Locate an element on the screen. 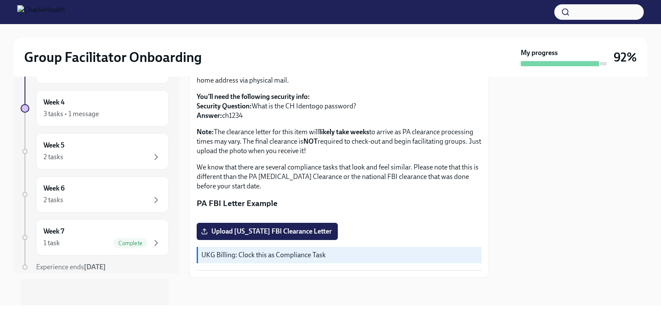 Image resolution: width=661 pixels, height=314 pixels. p: PA FBI Letter Example is located at coordinates (339, 204).